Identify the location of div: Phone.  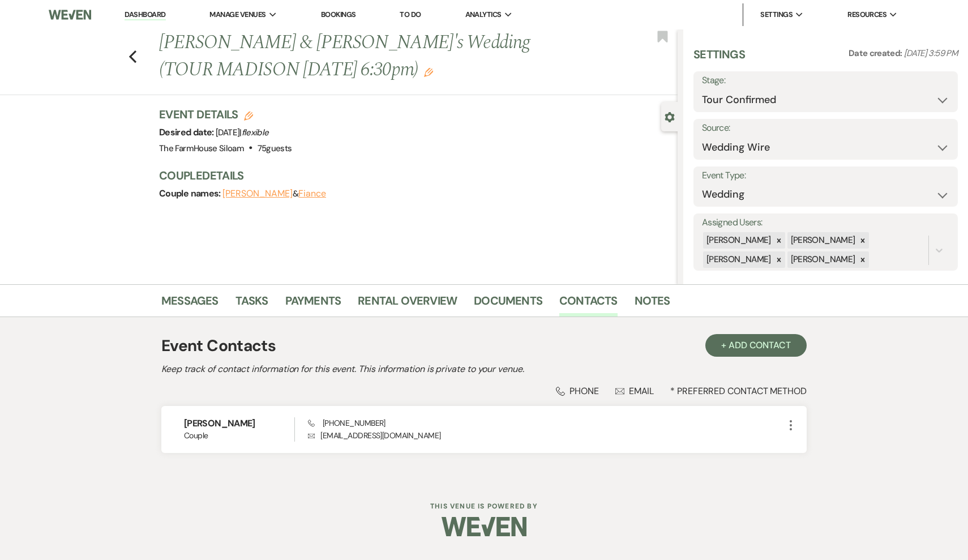
(577, 390).